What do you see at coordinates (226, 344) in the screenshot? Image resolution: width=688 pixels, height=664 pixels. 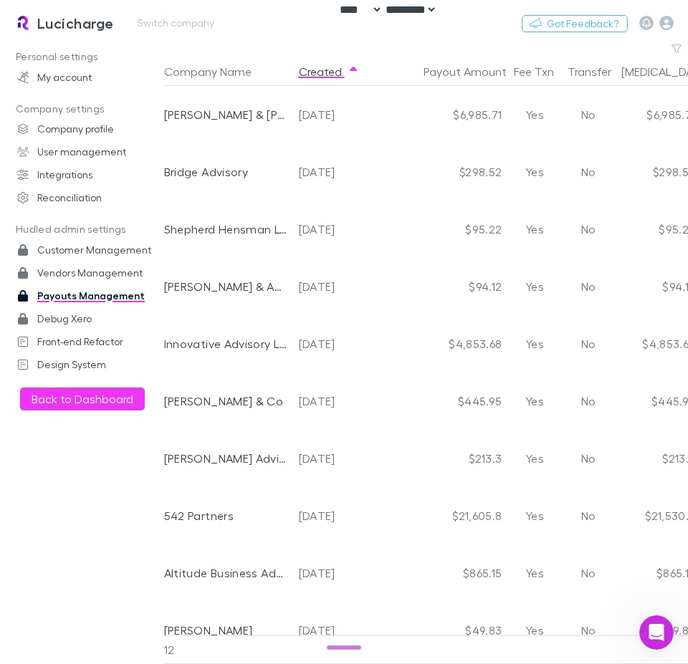 I see `div: Innovative Advisory Limited` at bounding box center [226, 344].